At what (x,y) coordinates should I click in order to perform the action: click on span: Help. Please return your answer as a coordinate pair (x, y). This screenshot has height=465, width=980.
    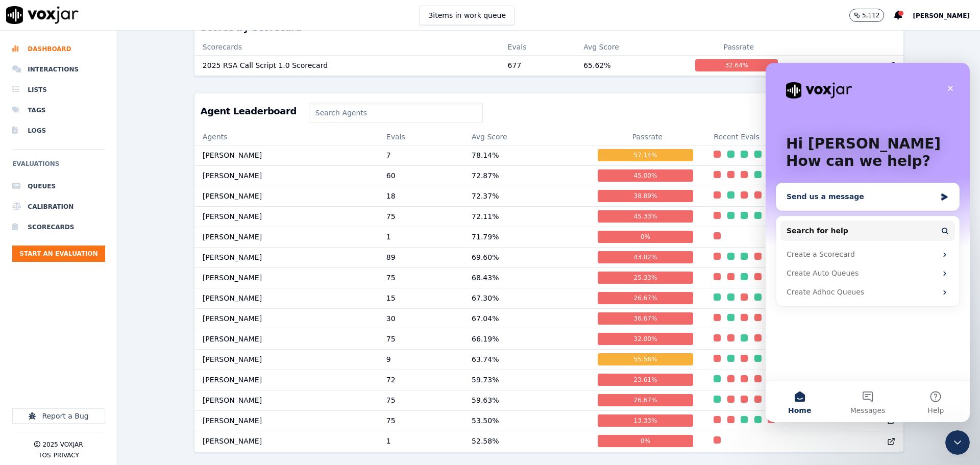
    Looking at the image, I should click on (170, 347).